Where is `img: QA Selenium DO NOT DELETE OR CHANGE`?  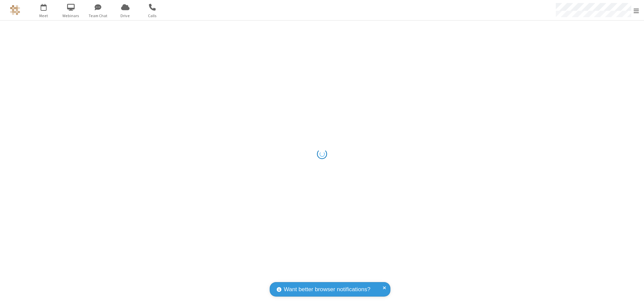
img: QA Selenium DO NOT DELETE OR CHANGE is located at coordinates (15, 10).